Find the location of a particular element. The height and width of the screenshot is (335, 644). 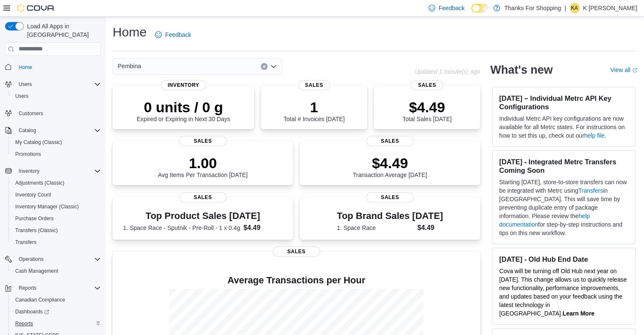

a: Inventory Count is located at coordinates (33, 195).